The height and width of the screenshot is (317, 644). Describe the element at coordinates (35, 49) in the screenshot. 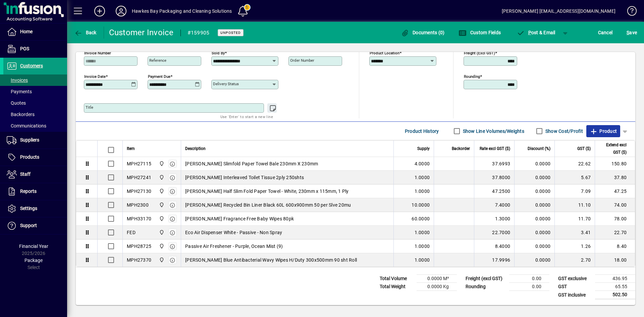

I see `a: POS` at that location.